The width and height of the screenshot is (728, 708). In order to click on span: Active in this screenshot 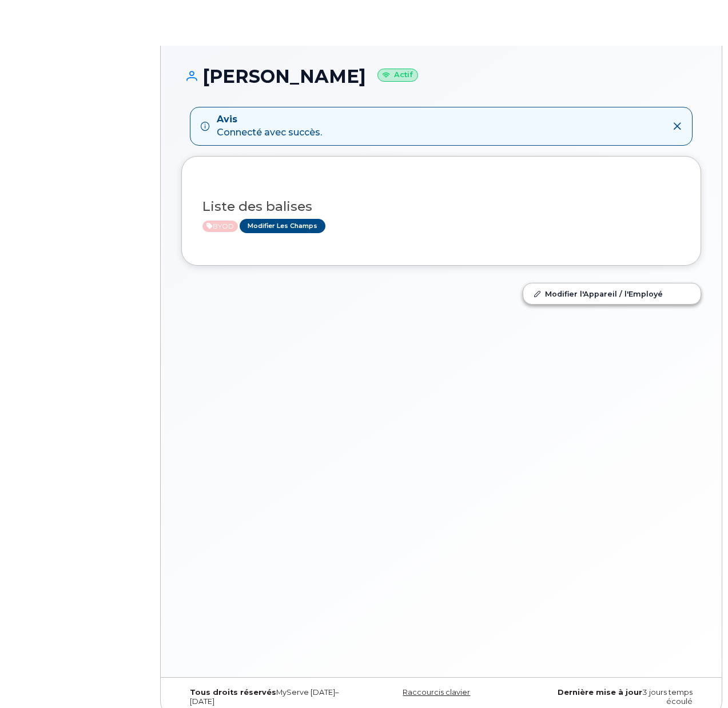, I will do `click(220, 226)`.